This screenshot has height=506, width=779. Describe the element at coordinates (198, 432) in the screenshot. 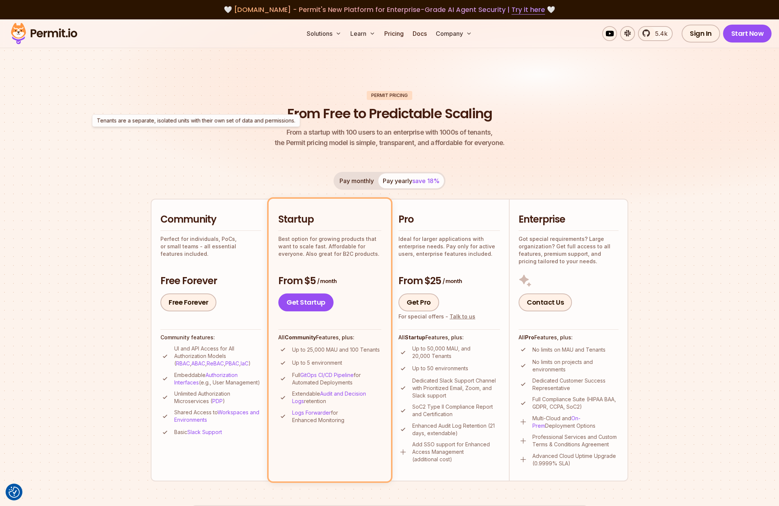

I see `p: Basic` at that location.